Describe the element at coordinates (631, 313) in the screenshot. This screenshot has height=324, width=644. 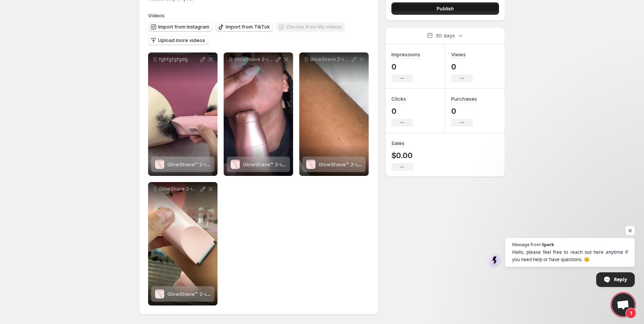
I see `span: 1` at that location.